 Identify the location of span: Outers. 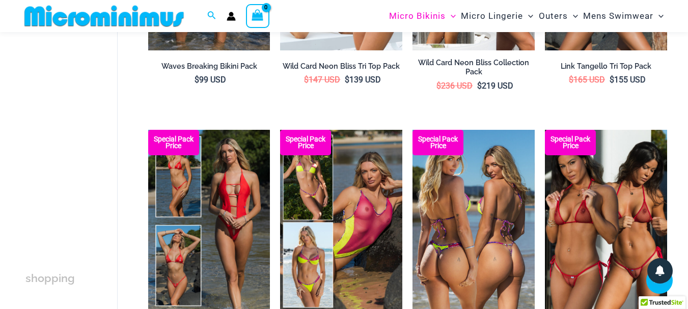
(553, 16).